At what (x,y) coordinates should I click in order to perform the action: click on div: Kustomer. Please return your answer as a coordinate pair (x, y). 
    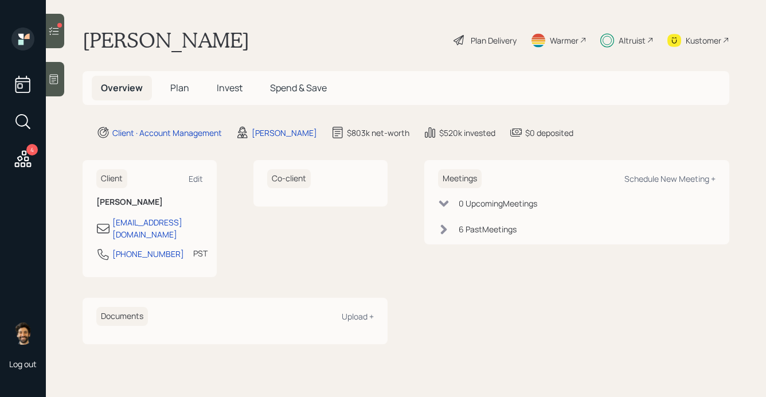
    Looking at the image, I should click on (704, 40).